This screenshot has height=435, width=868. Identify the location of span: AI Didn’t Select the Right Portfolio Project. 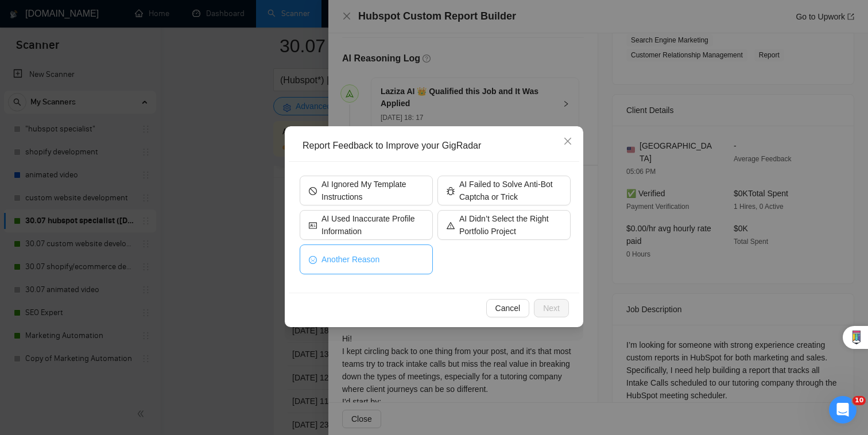
(511, 225).